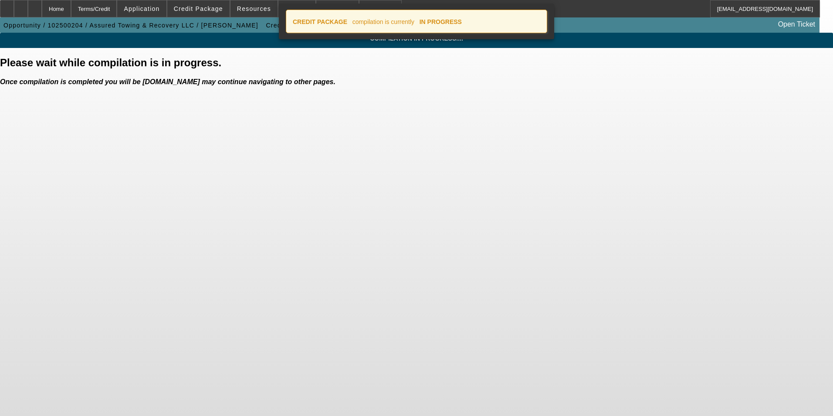  What do you see at coordinates (142, 9) in the screenshot?
I see `span: Application` at bounding box center [142, 9].